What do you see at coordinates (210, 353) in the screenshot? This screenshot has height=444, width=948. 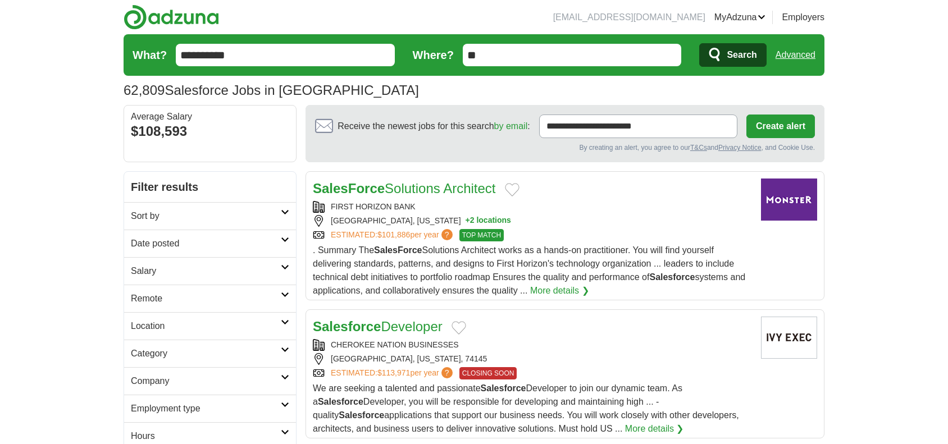 I see `a: Category` at bounding box center [210, 353].